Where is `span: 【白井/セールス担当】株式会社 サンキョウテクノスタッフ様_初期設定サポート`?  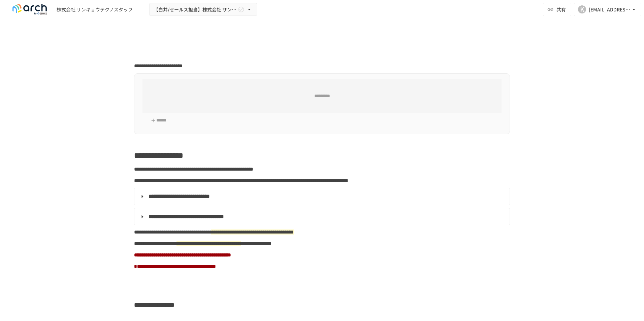
span: 【白井/セールス担当】株式会社 サンキョウテクノスタッフ様_初期設定サポート is located at coordinates (195, 10).